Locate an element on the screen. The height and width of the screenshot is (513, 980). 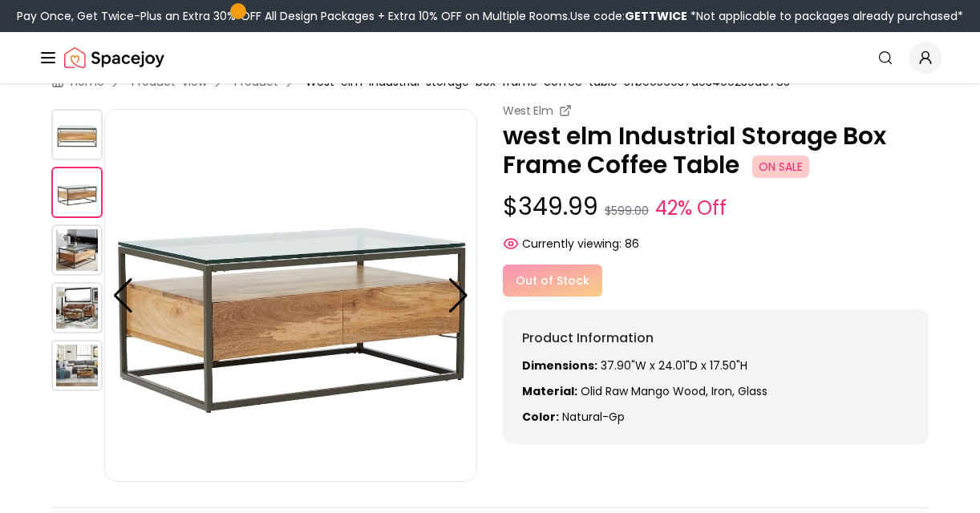
span: 86 is located at coordinates (632, 244).